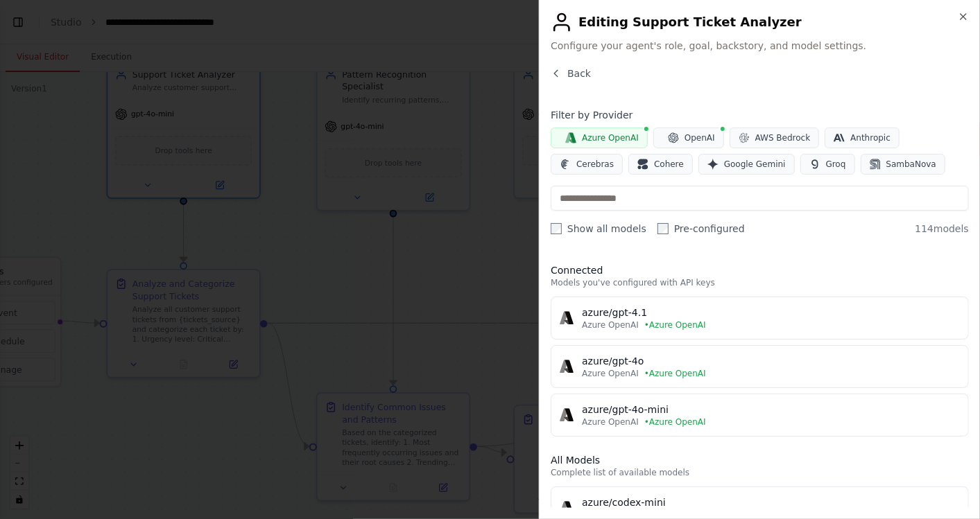  What do you see at coordinates (942, 229) in the screenshot?
I see `span: 114 models` at bounding box center [942, 229].